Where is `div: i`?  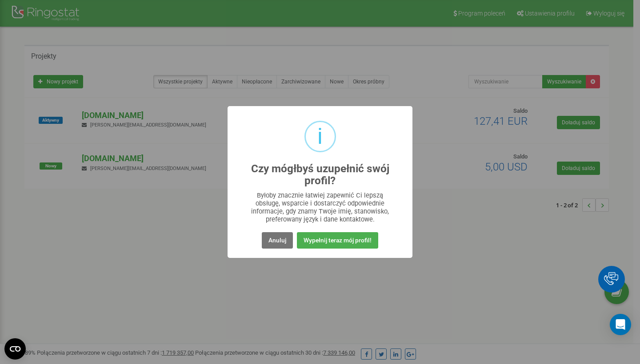 div: i is located at coordinates (320, 136).